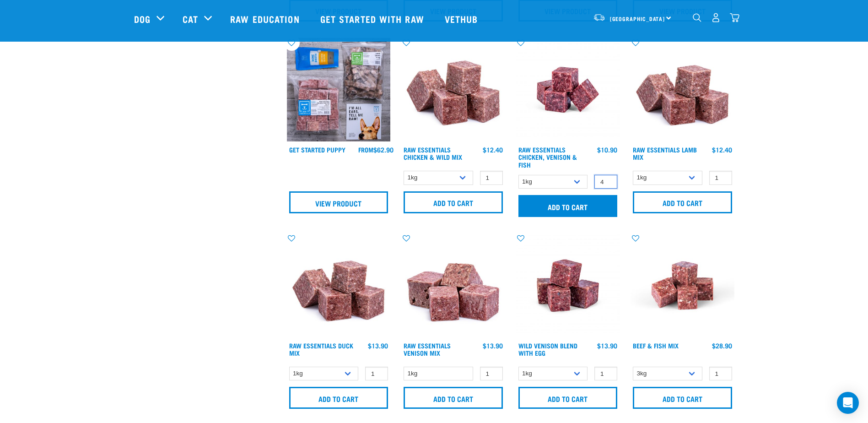  Describe the element at coordinates (568, 285) in the screenshot. I see `img: Venison Egg 1616` at that location.